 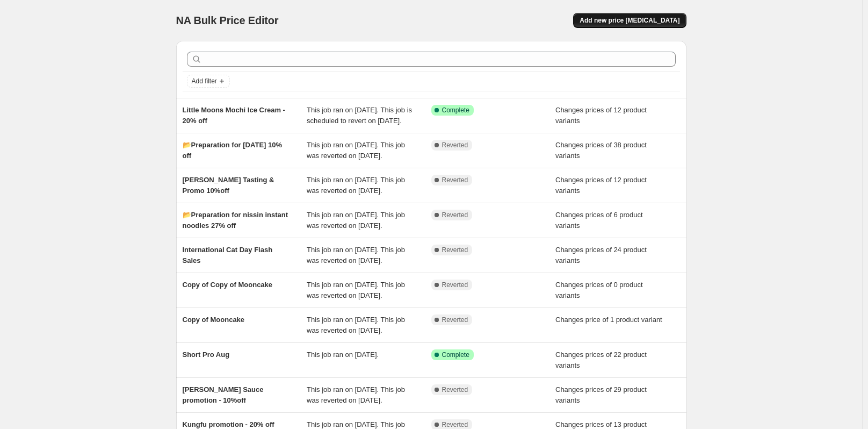 I want to click on span: Changes price of 1 product variant, so click(x=609, y=319).